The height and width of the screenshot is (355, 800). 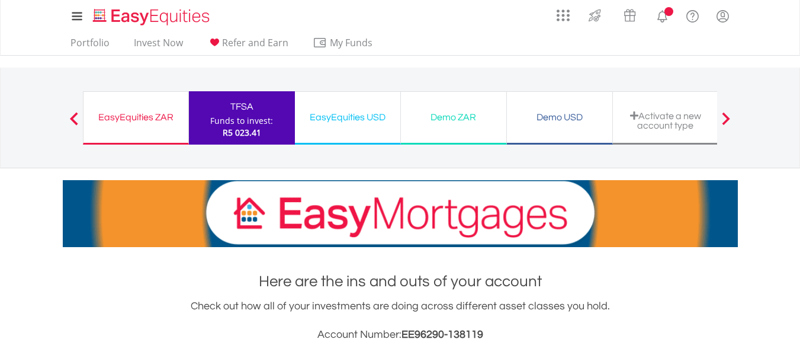 What do you see at coordinates (692, 15) in the screenshot?
I see `a: FAQ's and Support` at bounding box center [692, 15].